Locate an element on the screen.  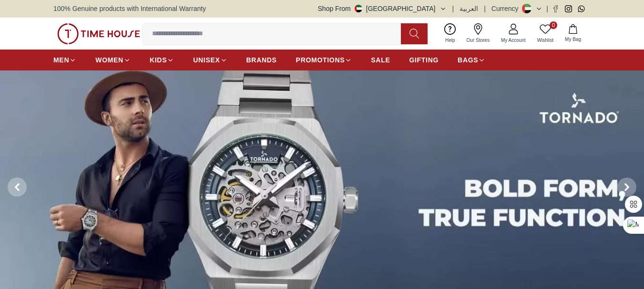
span: 100% Genuine products with International Warranty is located at coordinates (130, 8).